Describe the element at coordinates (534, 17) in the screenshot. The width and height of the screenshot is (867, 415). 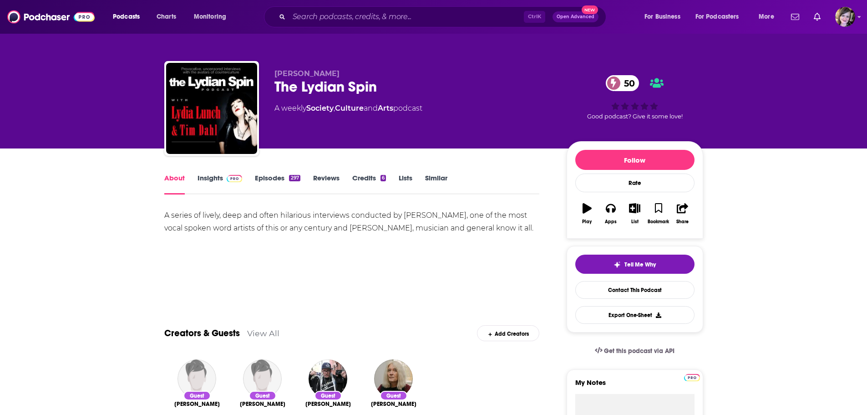
I see `span: Ctrl K` at that location.